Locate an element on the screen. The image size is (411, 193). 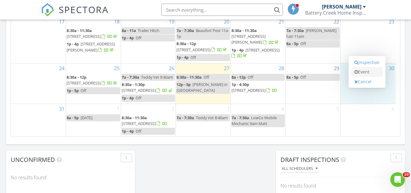
a: Go to August 25, 2025 is located at coordinates (117, 68).